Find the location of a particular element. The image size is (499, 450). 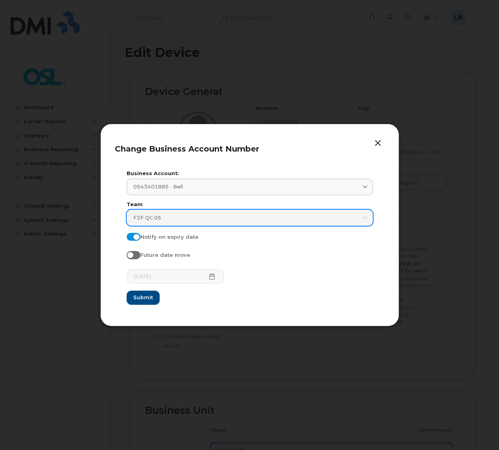

button: Submit is located at coordinates (143, 298).